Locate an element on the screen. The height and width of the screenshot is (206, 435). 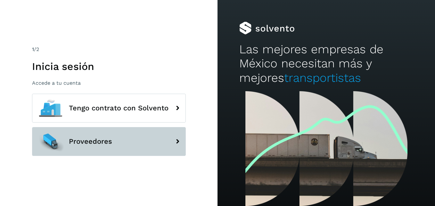
button: Proveedores is located at coordinates (109, 141).